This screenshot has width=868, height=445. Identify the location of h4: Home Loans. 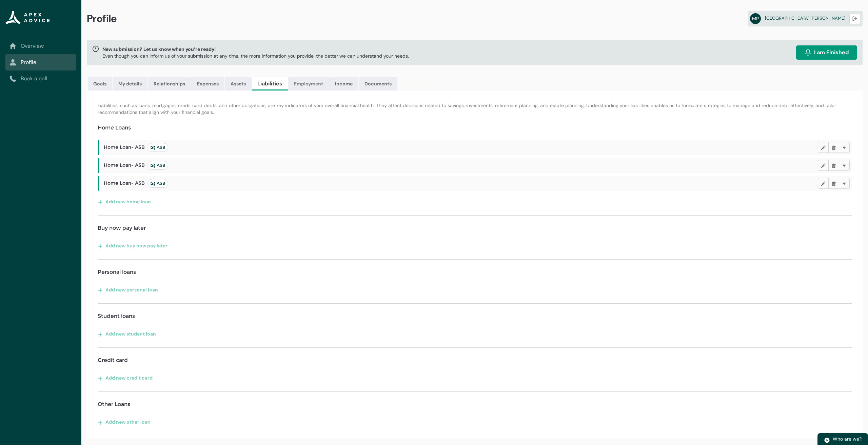
(114, 128).